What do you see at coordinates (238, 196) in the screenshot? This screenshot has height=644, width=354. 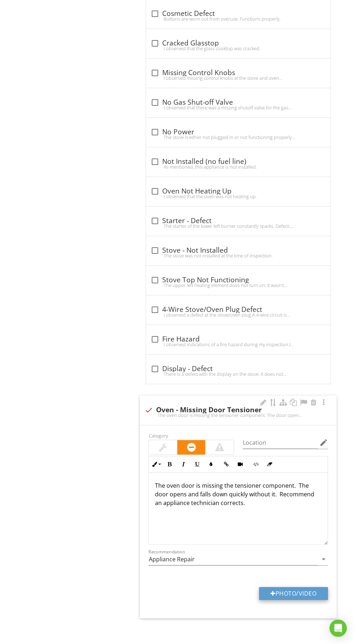 I see `div: I observed that the oven was not heating up.` at bounding box center [238, 196].